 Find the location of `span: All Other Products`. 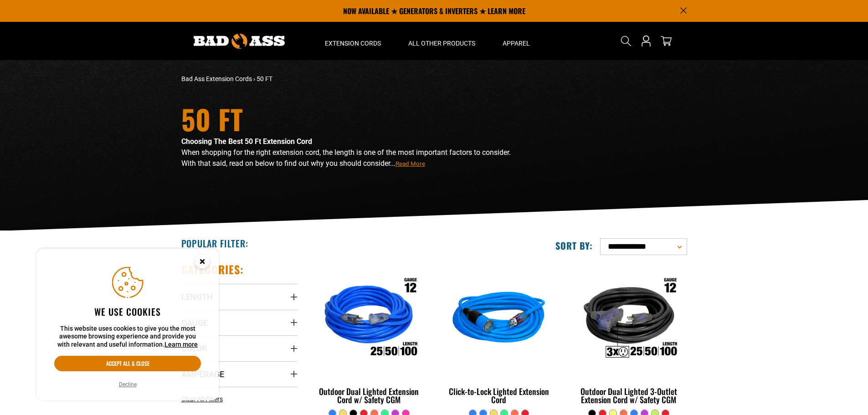

span: All Other Products is located at coordinates (442, 43).